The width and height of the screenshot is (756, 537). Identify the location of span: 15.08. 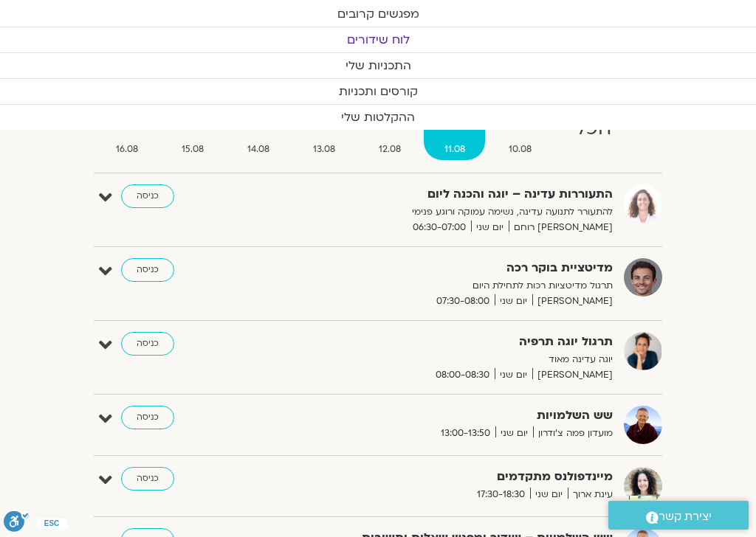
(192, 149).